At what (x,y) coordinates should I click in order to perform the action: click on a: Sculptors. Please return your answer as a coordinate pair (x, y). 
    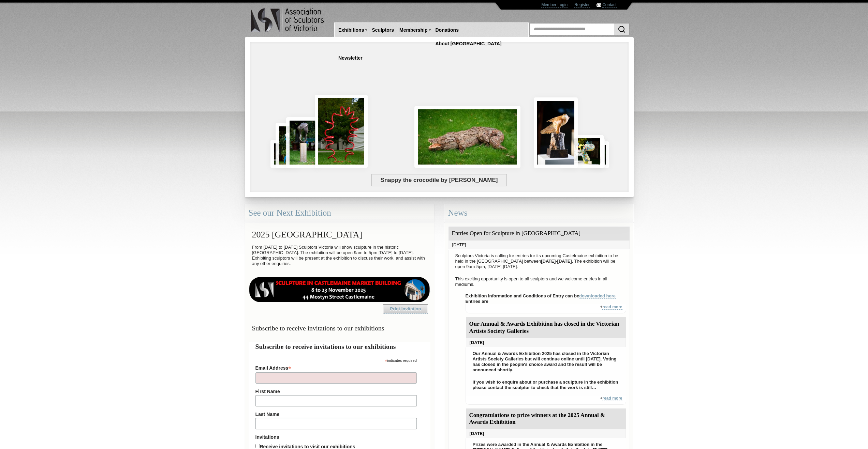
    Looking at the image, I should click on (383, 30).